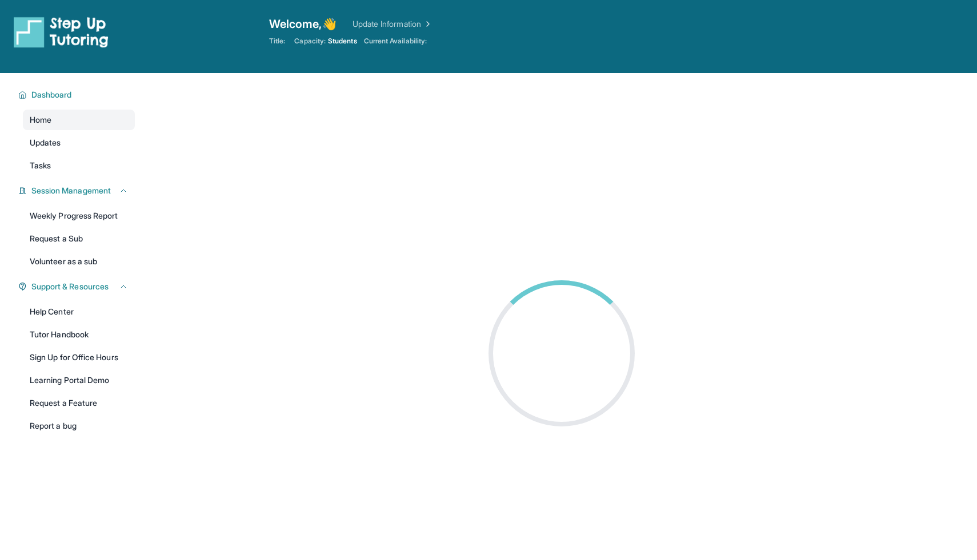 This screenshot has height=560, width=977. Describe the element at coordinates (79, 262) in the screenshot. I see `a: Volunteer as a sub` at that location.